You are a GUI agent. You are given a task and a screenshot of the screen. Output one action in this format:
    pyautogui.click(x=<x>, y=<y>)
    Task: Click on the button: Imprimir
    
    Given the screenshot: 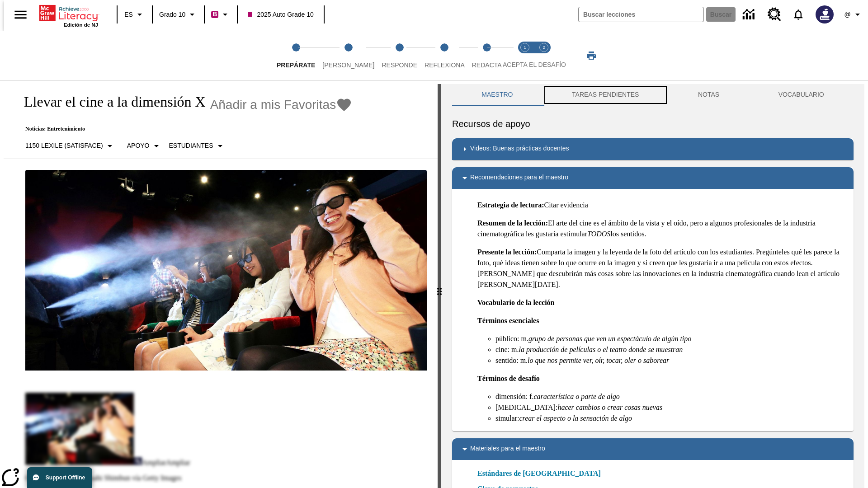 What is the action you would take?
    pyautogui.click(x=591, y=56)
    